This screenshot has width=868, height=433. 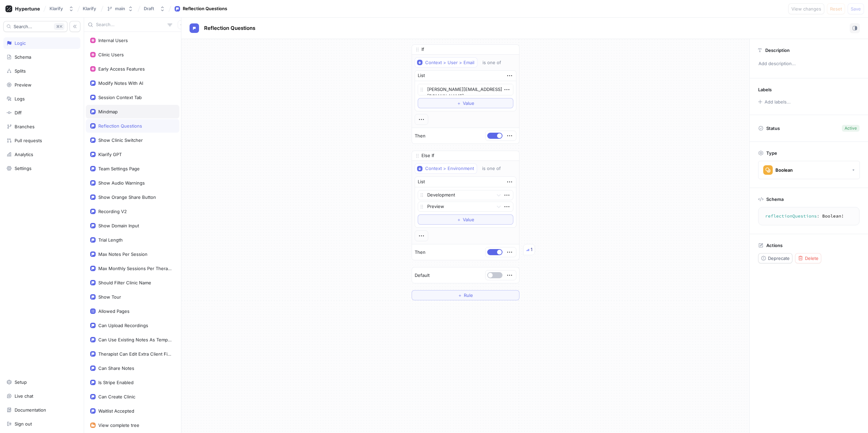 I want to click on div: Show Domain Input, so click(x=119, y=226).